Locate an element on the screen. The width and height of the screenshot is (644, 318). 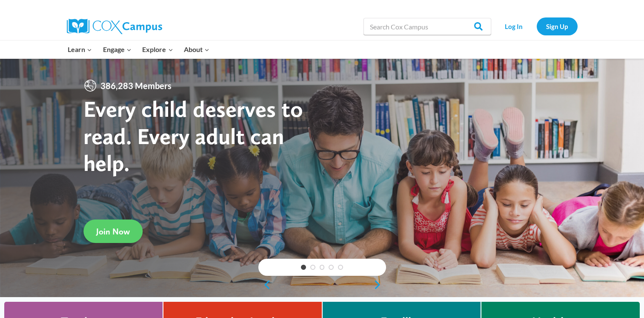
nav: Secondary Navigation is located at coordinates (537, 26).